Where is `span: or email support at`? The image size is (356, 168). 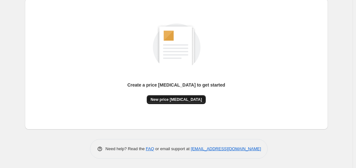 span: or email support at is located at coordinates (172, 149).